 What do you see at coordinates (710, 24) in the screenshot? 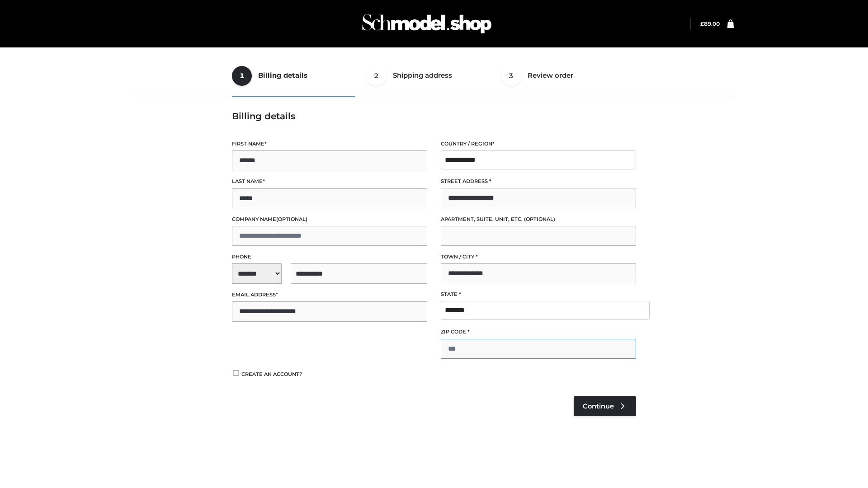
I see `a: £89.00` at bounding box center [710, 24].